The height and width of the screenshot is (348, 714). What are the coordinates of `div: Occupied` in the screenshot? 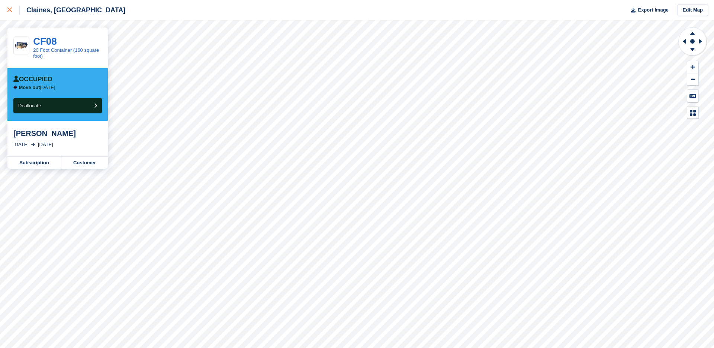 It's located at (33, 79).